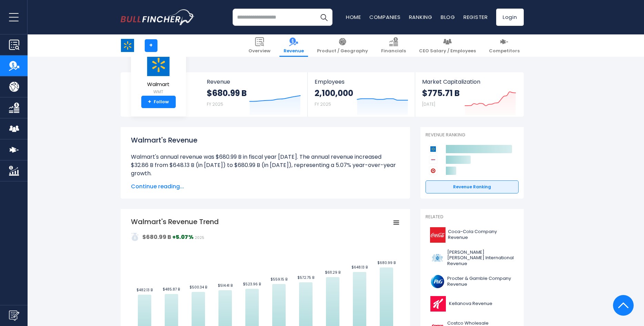 The height and width of the screenshot is (326, 644). What do you see at coordinates (306, 278) in the screenshot?
I see `text: $572.75 B` at bounding box center [306, 278].